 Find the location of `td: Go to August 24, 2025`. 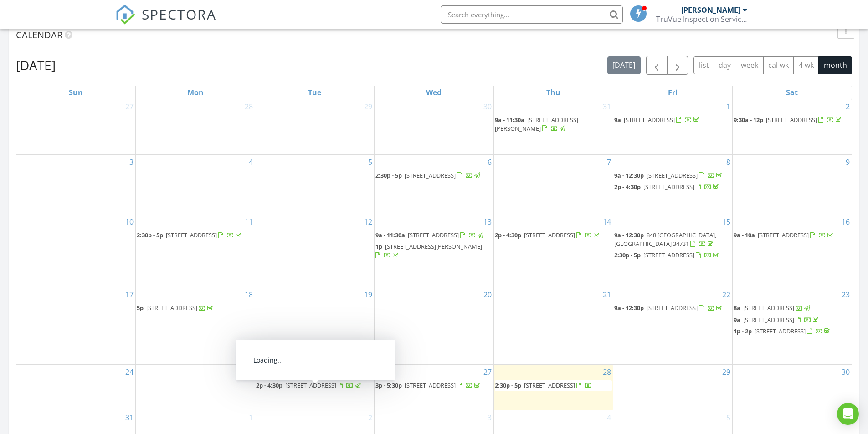

td: Go to August 24, 2025 is located at coordinates (76, 387).